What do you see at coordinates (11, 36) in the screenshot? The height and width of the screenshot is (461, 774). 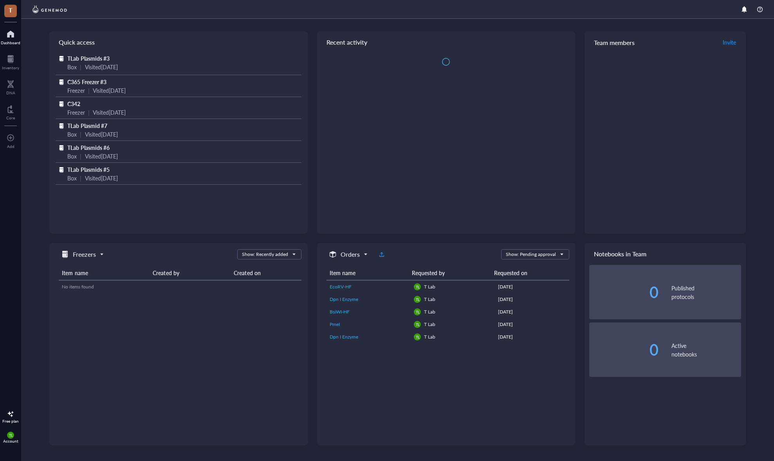 I see `a: Dashboard` at bounding box center [11, 36].